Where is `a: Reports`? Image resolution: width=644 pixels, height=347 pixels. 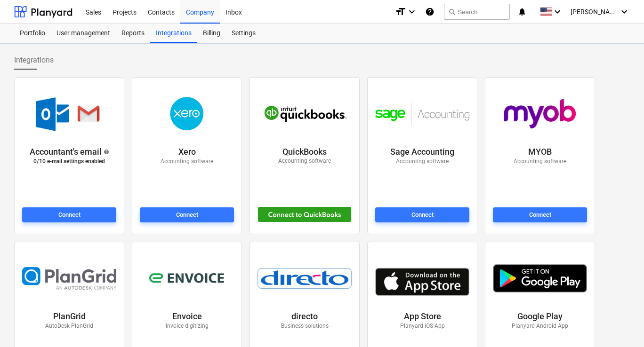 a: Reports is located at coordinates (133, 34).